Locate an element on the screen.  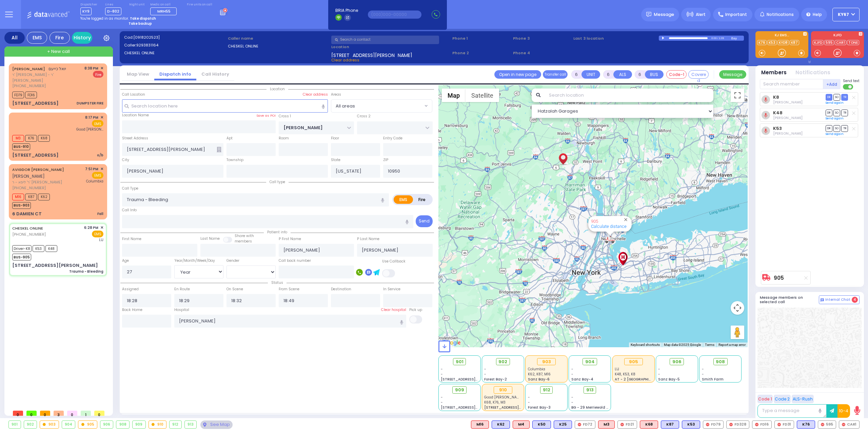
span: LIJ is located at coordinates (101, 240).